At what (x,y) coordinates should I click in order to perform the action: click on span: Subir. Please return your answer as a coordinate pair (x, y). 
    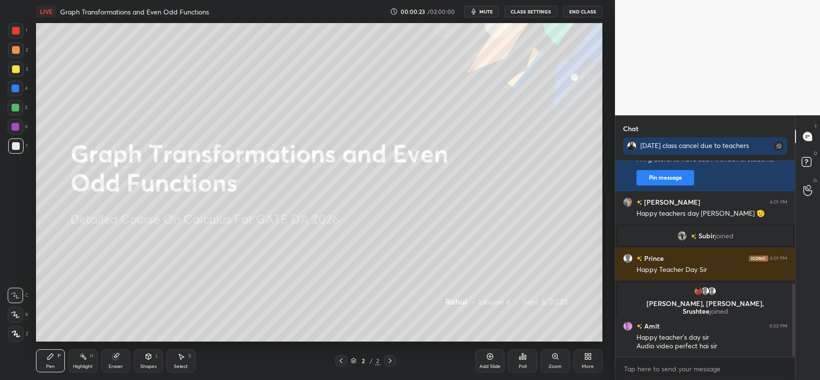
    Looking at the image, I should click on (707, 236).